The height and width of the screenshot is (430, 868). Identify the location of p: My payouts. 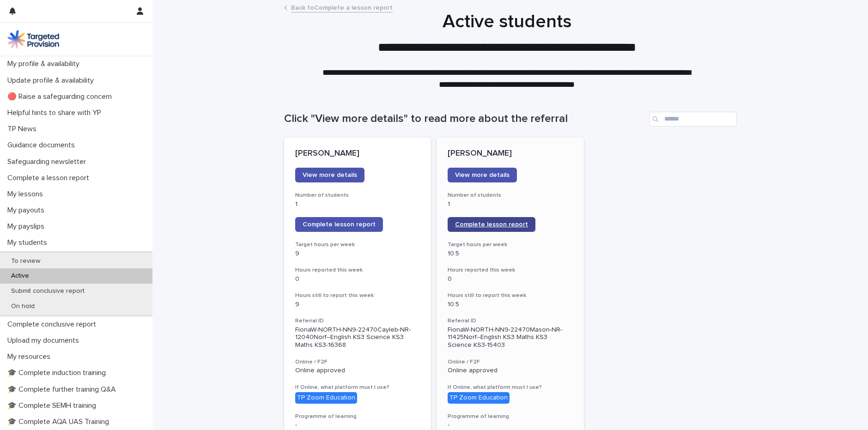
(28, 210).